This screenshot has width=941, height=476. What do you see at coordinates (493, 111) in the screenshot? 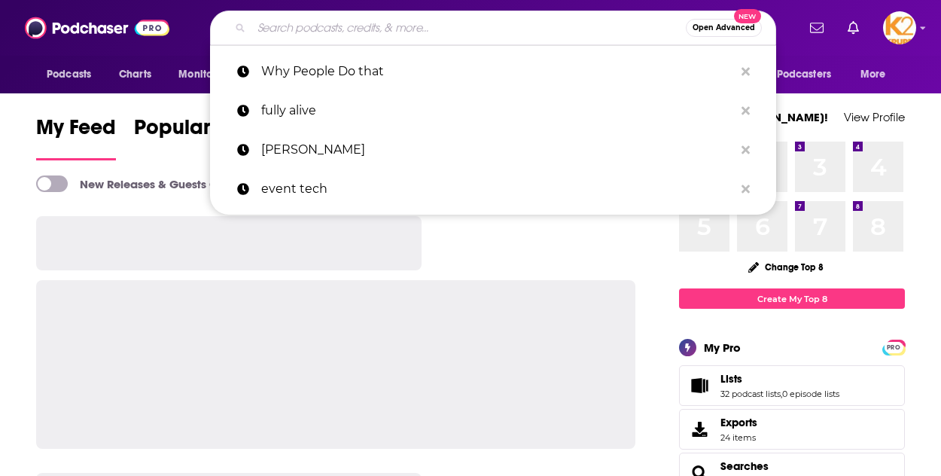
I see `a: fully alive` at bounding box center [493, 111].